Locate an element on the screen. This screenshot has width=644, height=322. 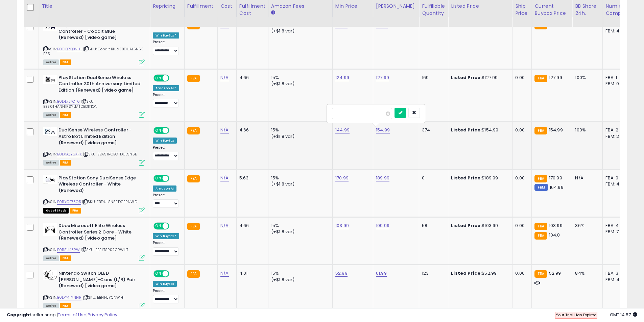
div: Fulfillment is located at coordinates (201, 6).